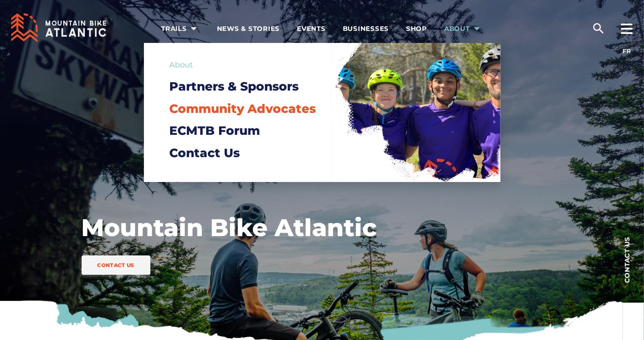  I want to click on span: Shop, so click(416, 29).